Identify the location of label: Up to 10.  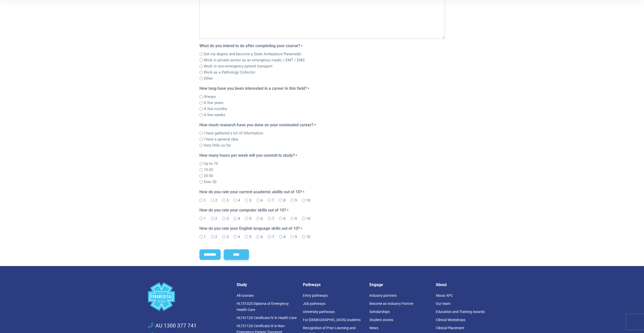
(211, 164).